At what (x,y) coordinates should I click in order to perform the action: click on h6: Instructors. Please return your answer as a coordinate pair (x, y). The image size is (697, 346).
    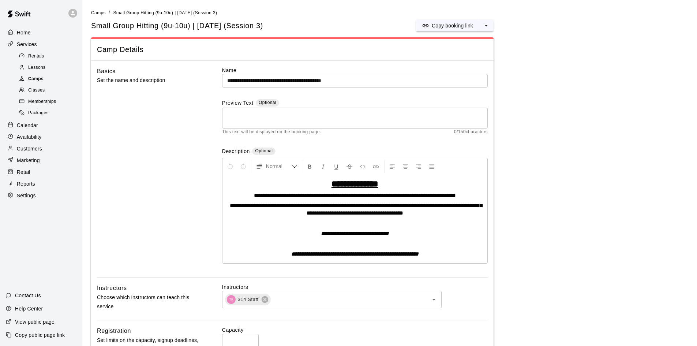
    Looking at the image, I should click on (112, 288).